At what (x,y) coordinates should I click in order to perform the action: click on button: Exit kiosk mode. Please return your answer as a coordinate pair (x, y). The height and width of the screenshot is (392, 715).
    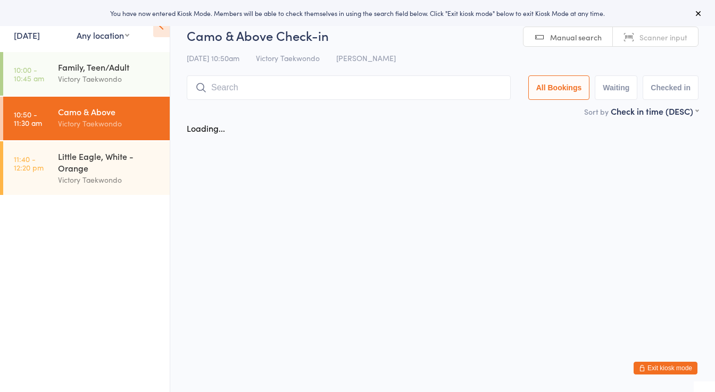
    Looking at the image, I should click on (665, 369).